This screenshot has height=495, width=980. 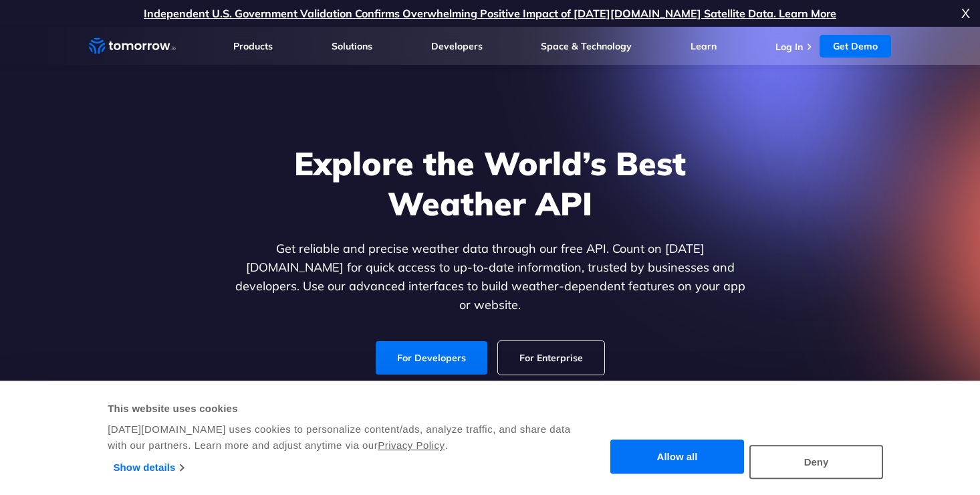 I want to click on a: Log In, so click(x=789, y=47).